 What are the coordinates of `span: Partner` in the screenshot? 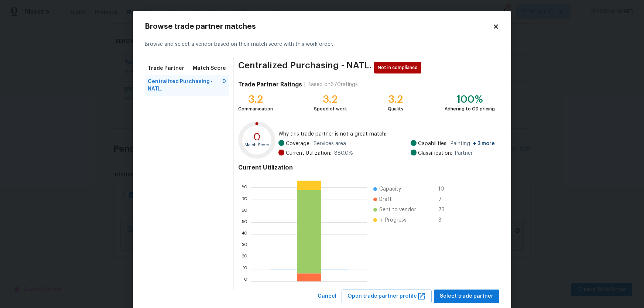 It's located at (464, 154).